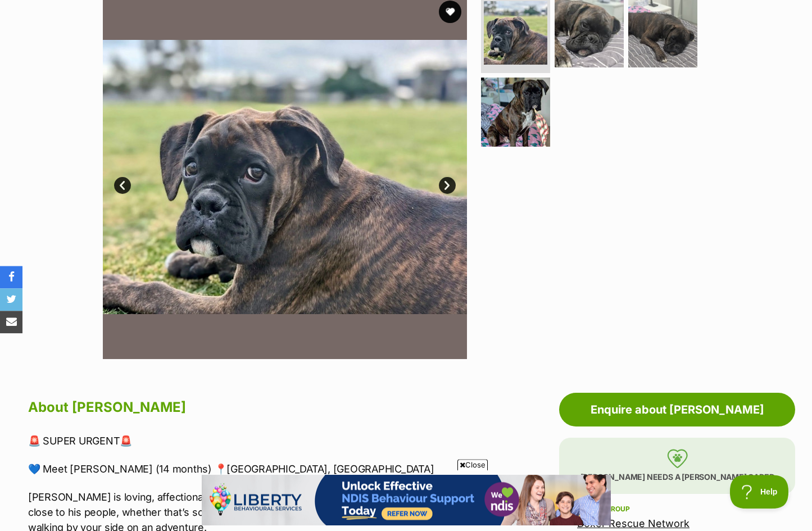  I want to click on span: Close, so click(473, 465).